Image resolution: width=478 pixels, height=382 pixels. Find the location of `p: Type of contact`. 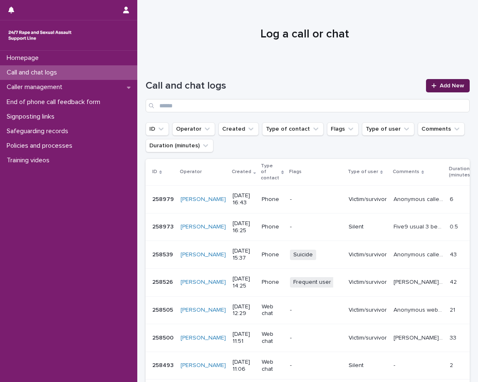

p: Type of contact is located at coordinates (270, 172).